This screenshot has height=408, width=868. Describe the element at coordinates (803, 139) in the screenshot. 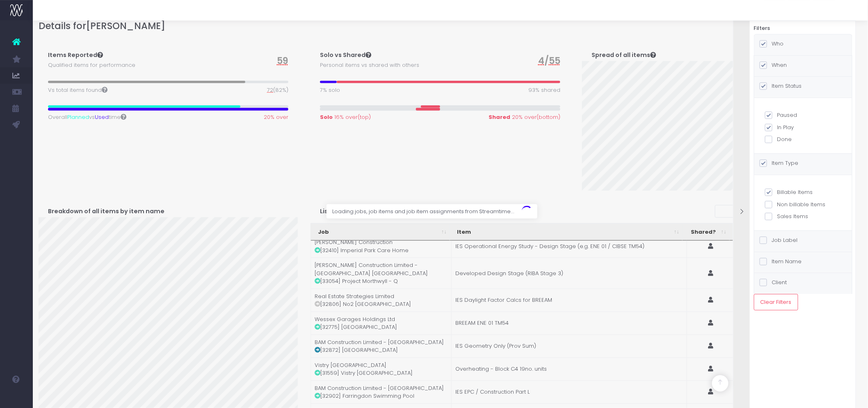

I see `label: Done` at that location.